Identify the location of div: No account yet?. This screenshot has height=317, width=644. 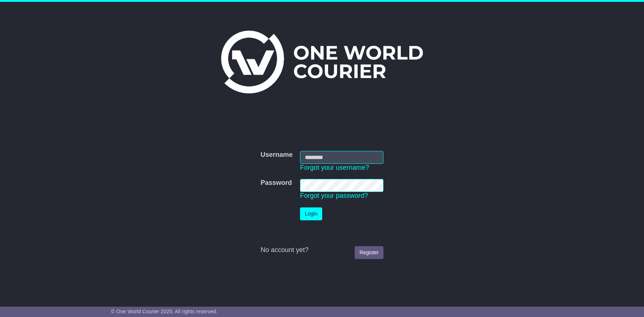
(322, 250).